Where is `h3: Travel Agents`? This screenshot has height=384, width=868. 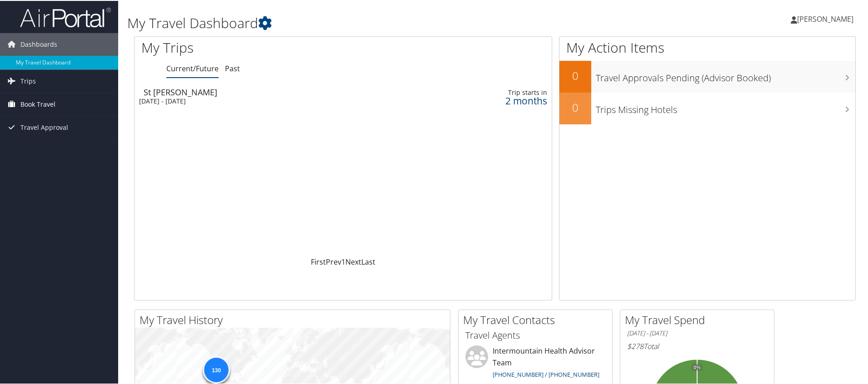 h3: Travel Agents is located at coordinates (535, 335).